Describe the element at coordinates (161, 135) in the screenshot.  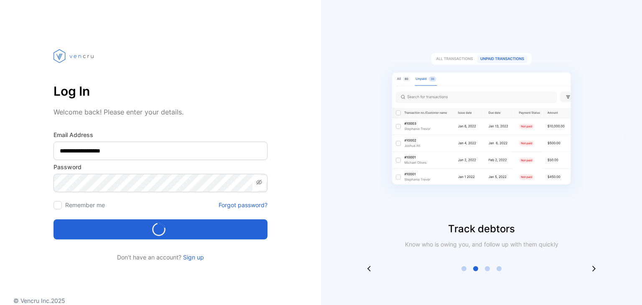
I see `label: Email Address` at that location.